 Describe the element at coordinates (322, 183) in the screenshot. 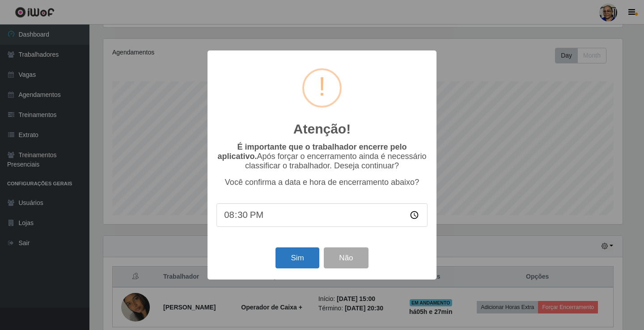

I see `p: Você confirma a data e hora de encerramento abaixo?` at that location.